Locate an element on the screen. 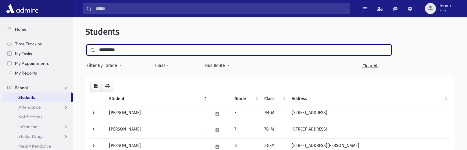 This screenshot has height=150, width=467. img: AdmirePro is located at coordinates (22, 9).